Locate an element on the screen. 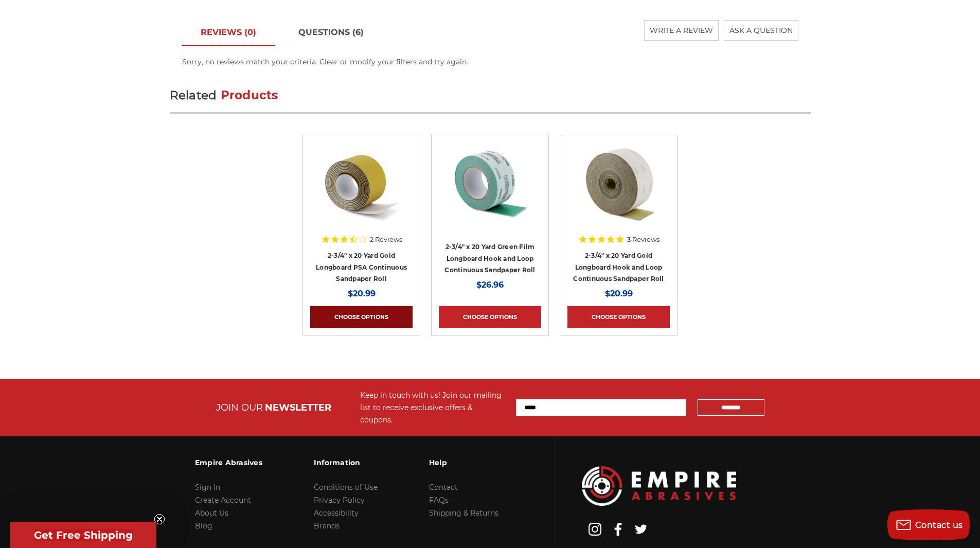 This screenshot has width=980, height=548. span: 3 Reviews is located at coordinates (643, 239).